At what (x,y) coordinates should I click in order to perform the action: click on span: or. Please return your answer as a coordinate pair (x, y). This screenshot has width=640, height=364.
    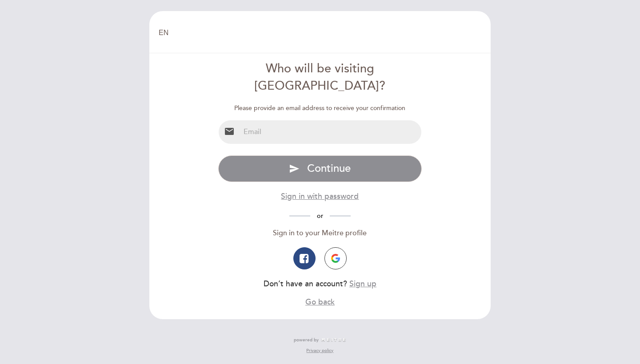
    Looking at the image, I should click on (320, 216).